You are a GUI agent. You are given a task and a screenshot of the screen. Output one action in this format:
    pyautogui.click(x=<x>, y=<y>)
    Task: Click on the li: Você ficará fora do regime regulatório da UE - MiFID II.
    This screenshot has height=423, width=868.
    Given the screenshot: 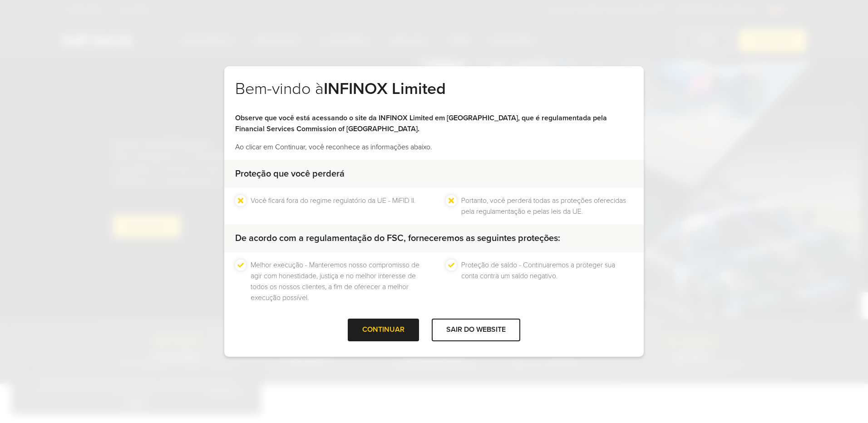 What is the action you would take?
    pyautogui.click(x=333, y=206)
    